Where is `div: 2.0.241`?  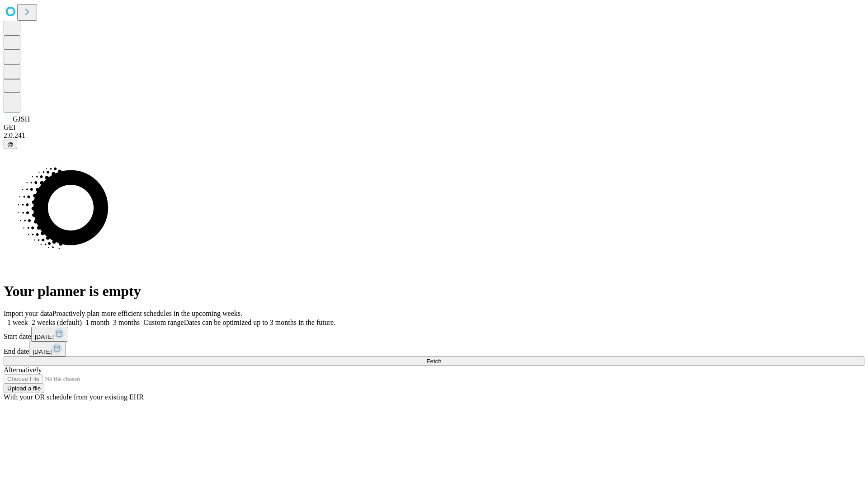
div: 2.0.241 is located at coordinates (434, 135).